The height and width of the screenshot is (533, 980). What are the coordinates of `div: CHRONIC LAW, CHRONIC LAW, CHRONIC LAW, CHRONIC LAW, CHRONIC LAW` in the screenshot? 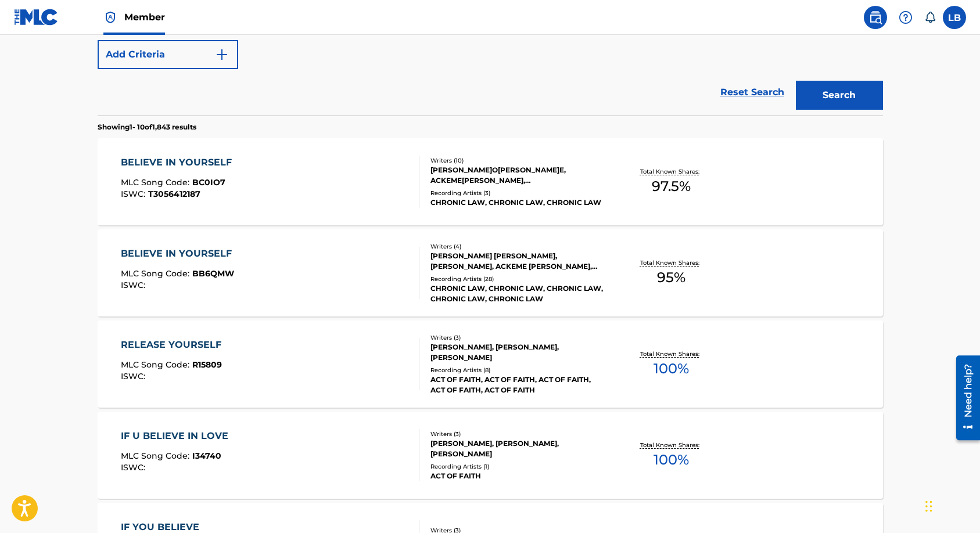 It's located at (518, 294).